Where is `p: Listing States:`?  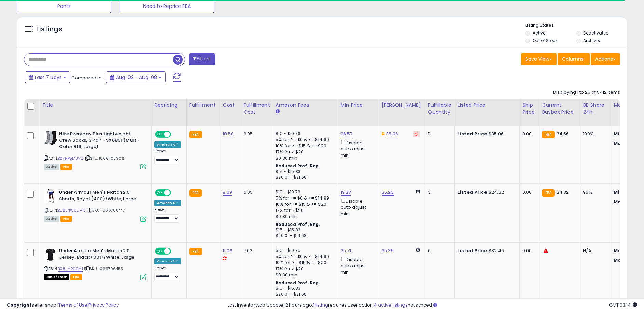
p: Listing States: is located at coordinates (577, 25).